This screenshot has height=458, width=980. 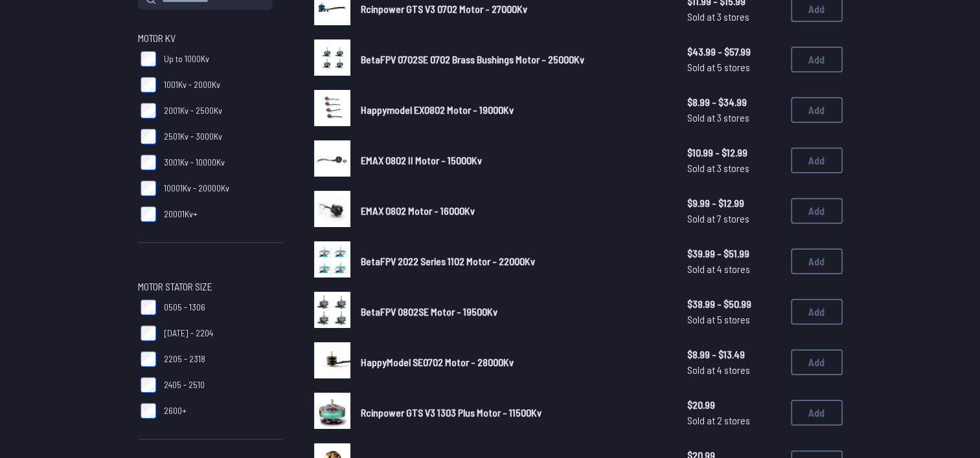 What do you see at coordinates (175, 411) in the screenshot?
I see `span: 2600+` at bounding box center [175, 411].